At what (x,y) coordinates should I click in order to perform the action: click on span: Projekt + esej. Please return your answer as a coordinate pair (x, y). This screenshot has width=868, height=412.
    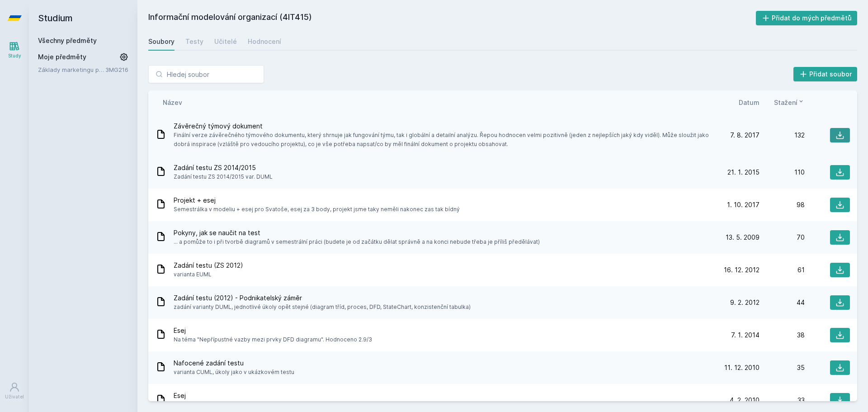
    Looking at the image, I should click on (317, 200).